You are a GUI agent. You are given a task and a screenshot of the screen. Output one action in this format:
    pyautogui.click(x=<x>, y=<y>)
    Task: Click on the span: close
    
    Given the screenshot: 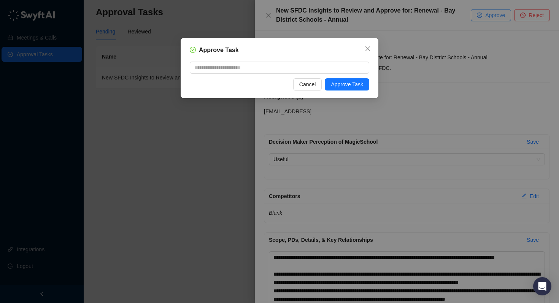 What is the action you would take?
    pyautogui.click(x=367, y=49)
    